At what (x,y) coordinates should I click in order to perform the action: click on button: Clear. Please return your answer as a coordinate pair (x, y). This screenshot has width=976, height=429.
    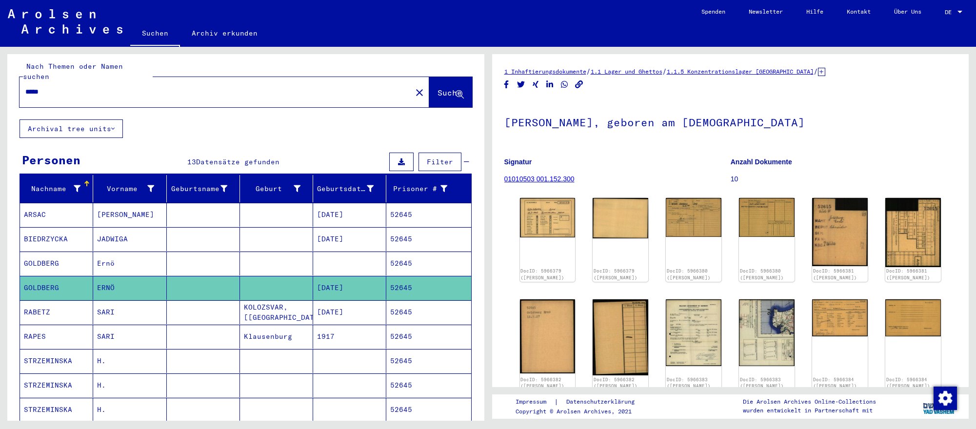
    Looking at the image, I should click on (419, 92).